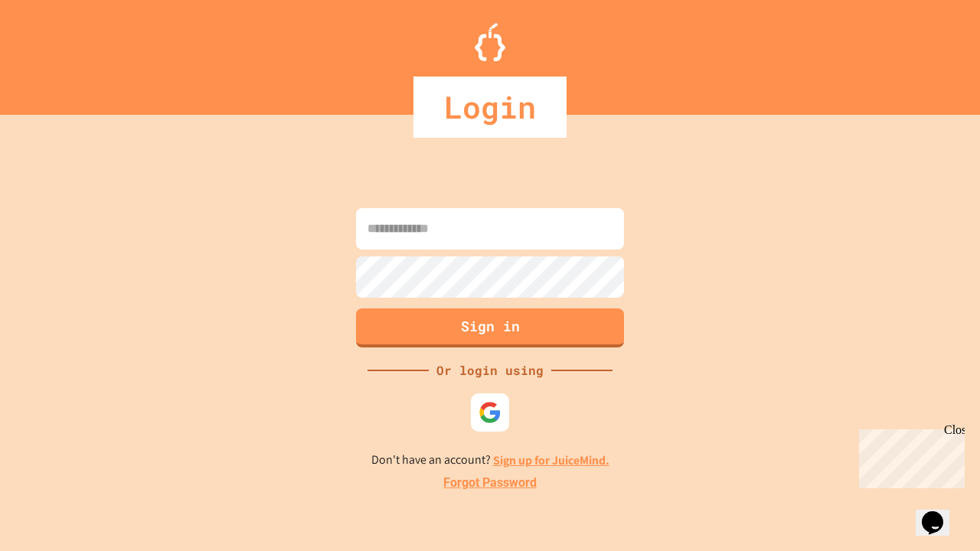 Image resolution: width=980 pixels, height=551 pixels. I want to click on p: Don't have an account?, so click(490, 459).